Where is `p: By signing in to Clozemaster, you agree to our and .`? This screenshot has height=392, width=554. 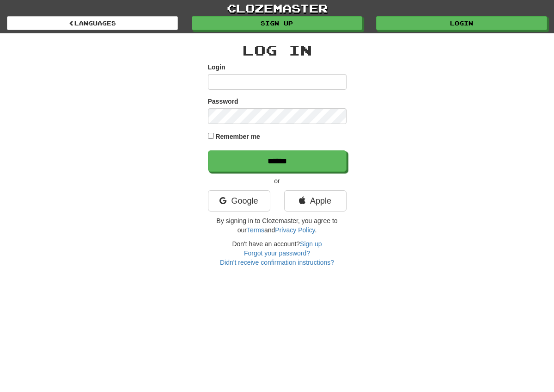
p: By signing in to Clozemaster, you agree to our and . is located at coordinates (277, 225).